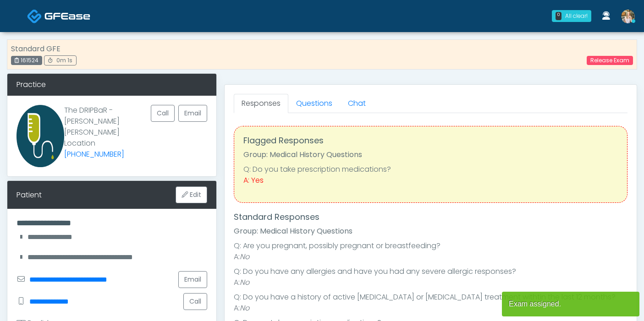 The height and width of the screenshot is (321, 644). Describe the element at coordinates (430, 181) in the screenshot. I see `div: A: Yes` at that location.